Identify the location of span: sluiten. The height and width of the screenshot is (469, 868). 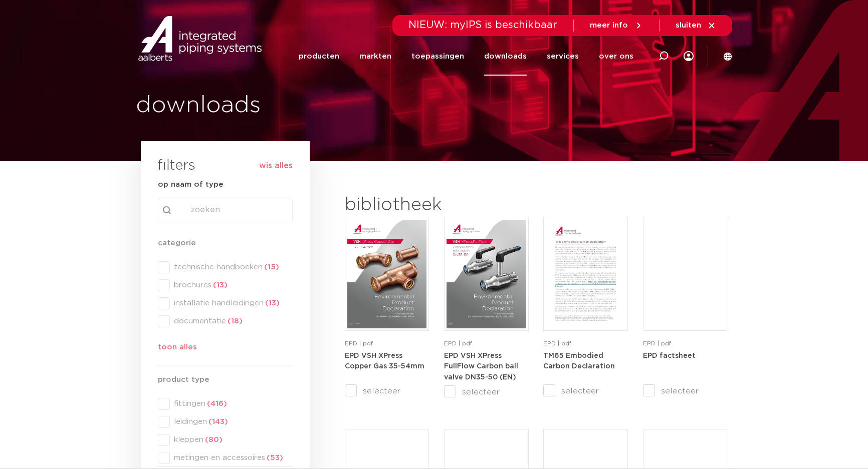
(688, 25).